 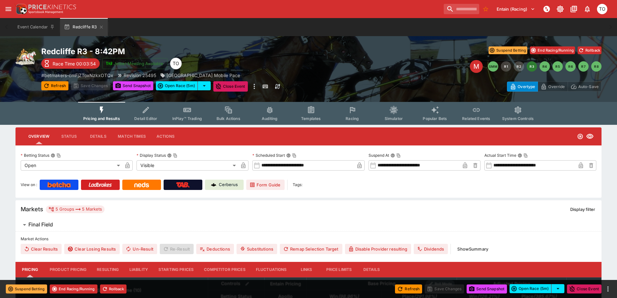 What do you see at coordinates (214, 185) in the screenshot?
I see `img: Cerberus` at bounding box center [214, 185].